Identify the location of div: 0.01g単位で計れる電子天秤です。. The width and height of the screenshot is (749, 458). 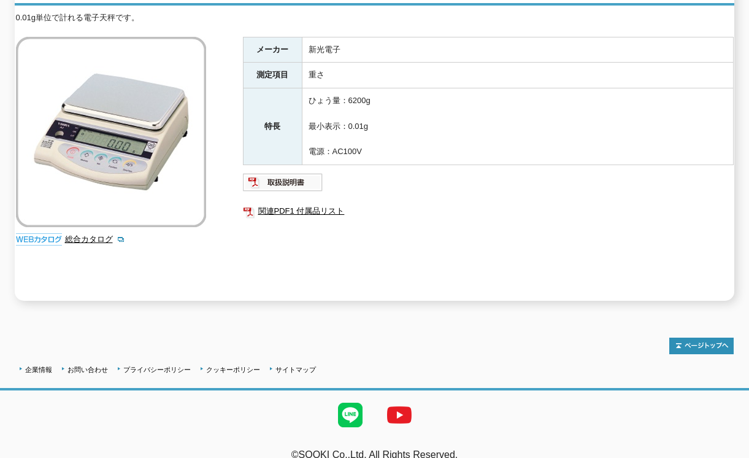
(375, 18).